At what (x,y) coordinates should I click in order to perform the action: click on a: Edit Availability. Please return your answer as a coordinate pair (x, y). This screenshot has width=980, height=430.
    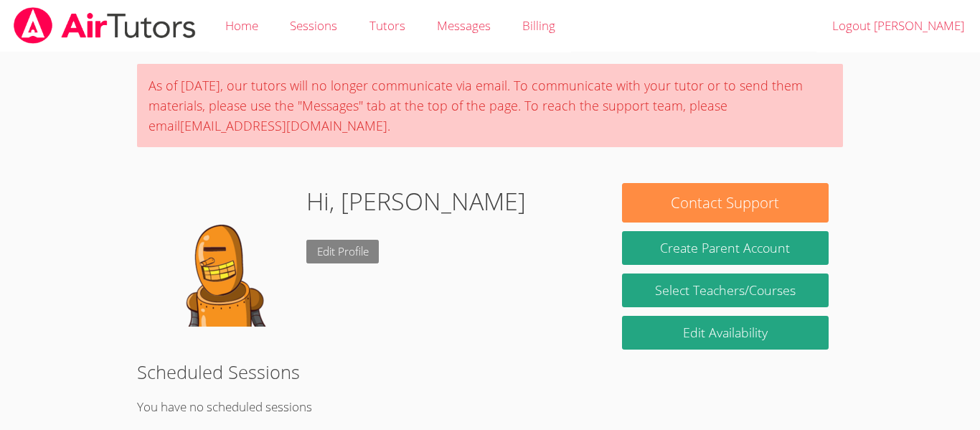
    Looking at the image, I should click on (726, 332).